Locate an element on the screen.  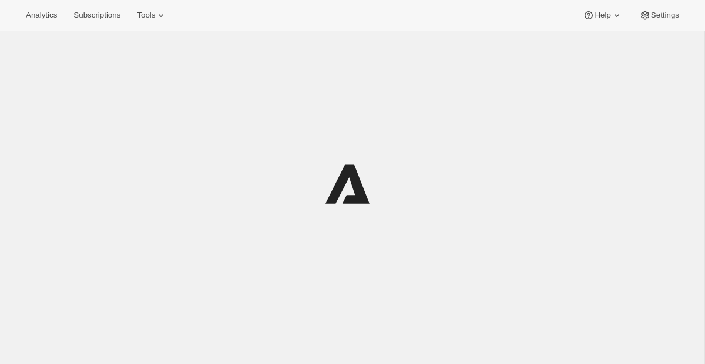
button: Settings is located at coordinates (659, 15).